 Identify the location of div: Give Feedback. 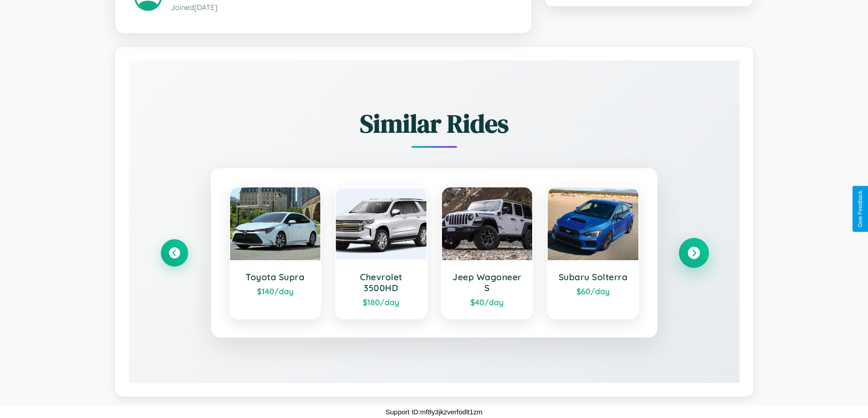
(860, 209).